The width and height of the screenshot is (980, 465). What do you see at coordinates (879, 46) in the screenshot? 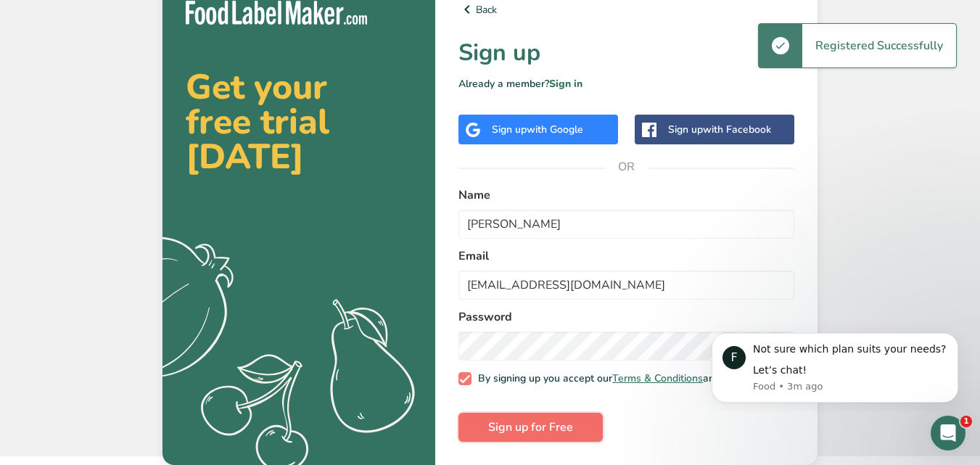
I see `div: Registered Successfully` at bounding box center [879, 46].